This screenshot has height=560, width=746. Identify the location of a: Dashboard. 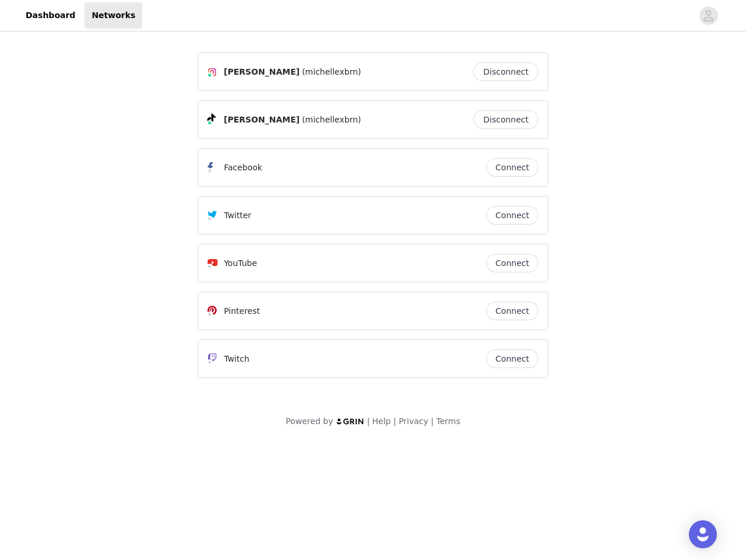
(50, 15).